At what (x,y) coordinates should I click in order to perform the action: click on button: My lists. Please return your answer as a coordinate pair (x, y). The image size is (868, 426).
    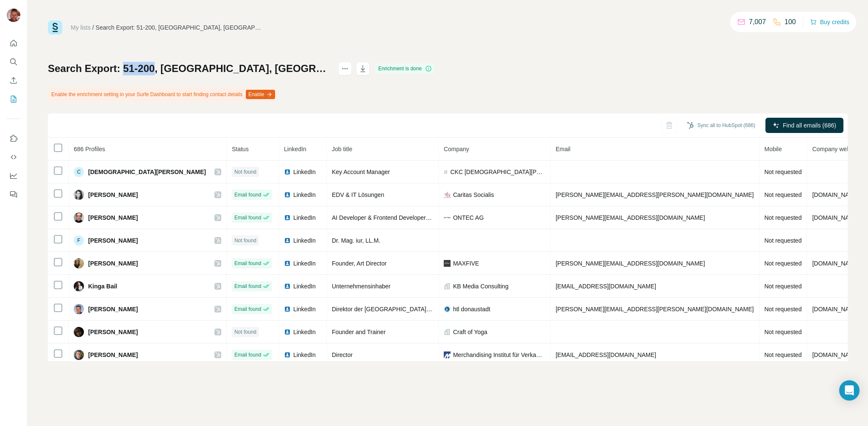
    Looking at the image, I should click on (13, 99).